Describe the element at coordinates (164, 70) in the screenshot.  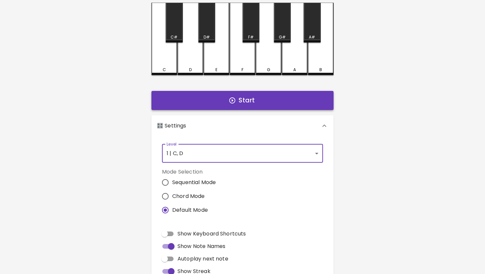
I see `div: C` at that location.